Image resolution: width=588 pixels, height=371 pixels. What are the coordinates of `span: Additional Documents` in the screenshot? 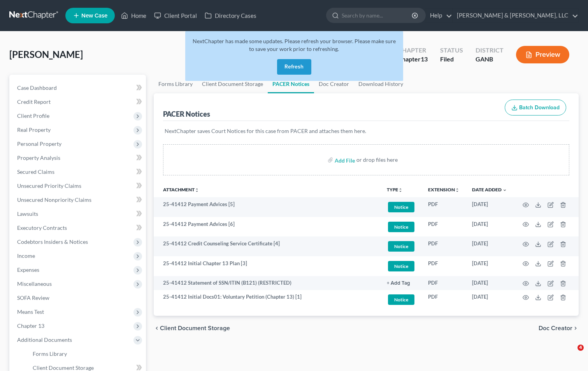 It's located at (44, 340).